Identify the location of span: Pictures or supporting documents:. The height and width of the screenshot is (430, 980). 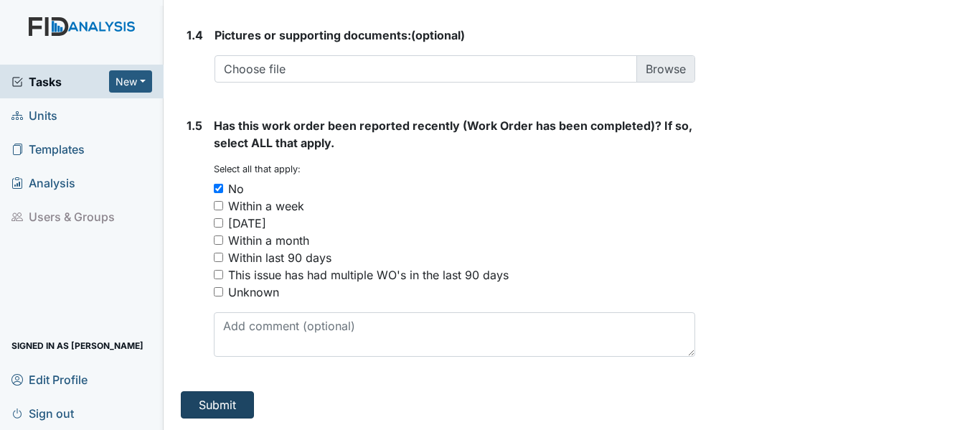
(313, 35).